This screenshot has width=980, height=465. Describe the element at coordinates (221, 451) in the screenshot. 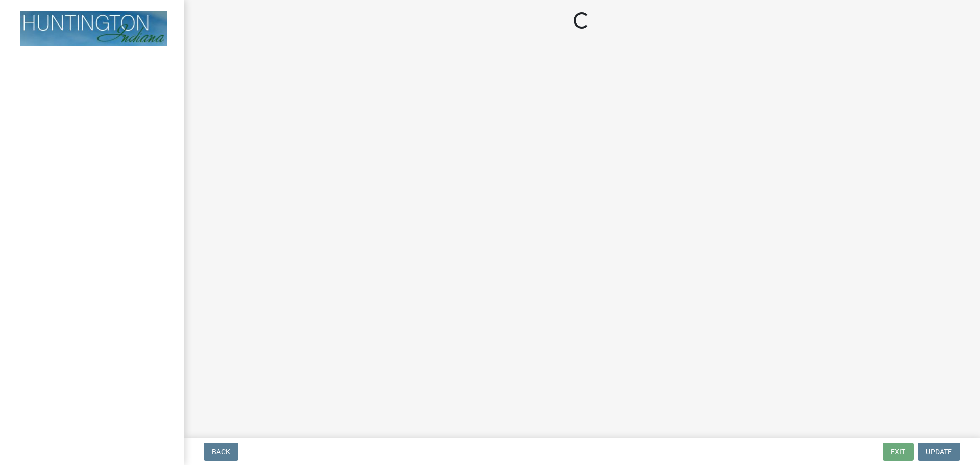

I see `span: Back` at that location.